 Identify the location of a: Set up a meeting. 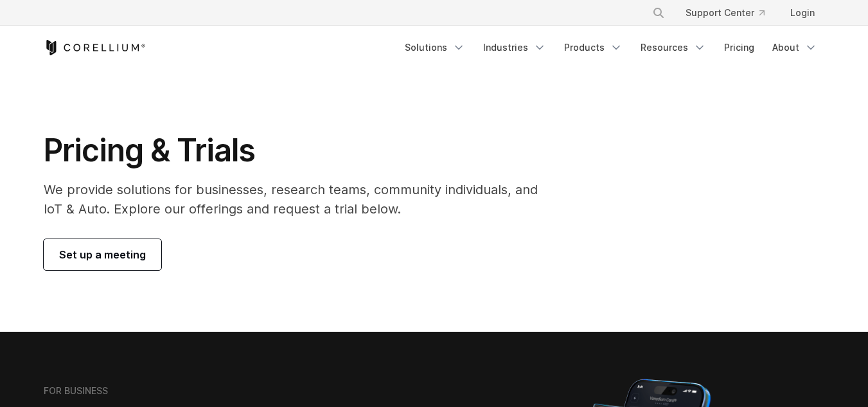
(102, 255).